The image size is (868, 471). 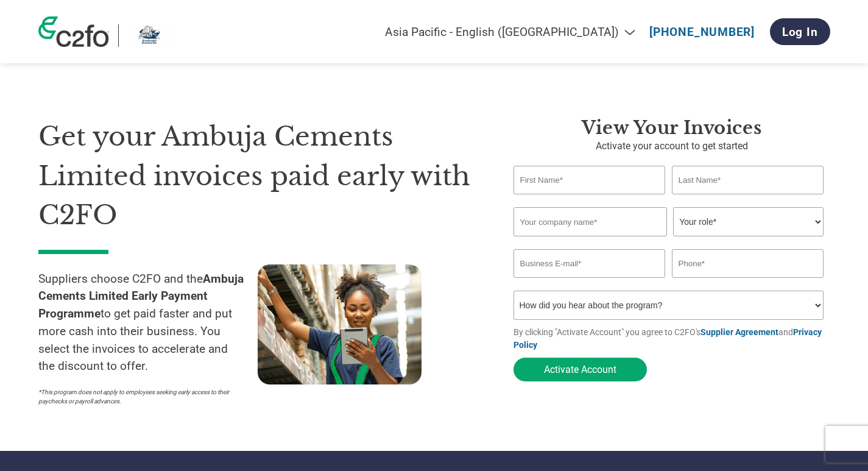 What do you see at coordinates (748, 222) in the screenshot?
I see `select: Title/Role` at bounding box center [748, 222].